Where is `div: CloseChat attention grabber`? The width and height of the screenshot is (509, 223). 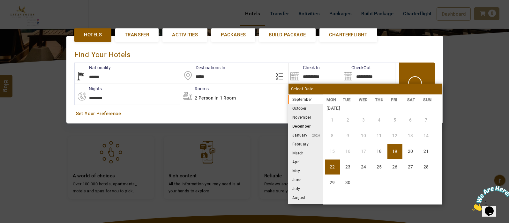 div: CloseChat attention grabber is located at coordinates (20, 15).